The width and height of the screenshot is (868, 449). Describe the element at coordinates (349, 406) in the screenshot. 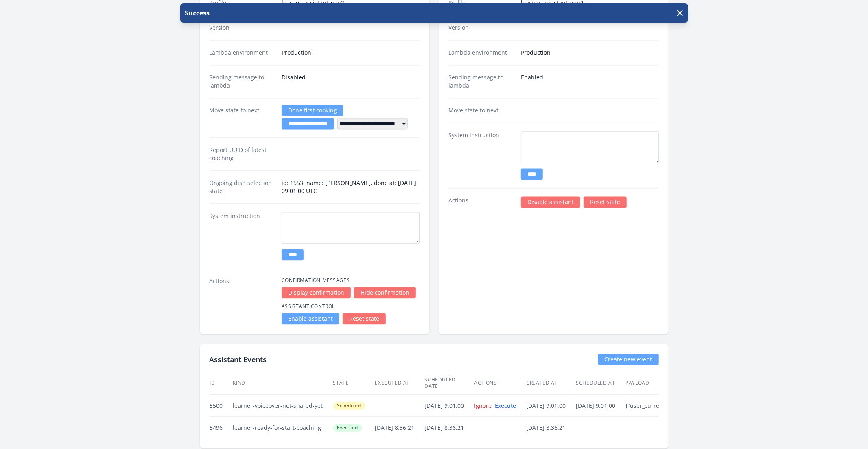

I see `span: Scheduled` at that location.